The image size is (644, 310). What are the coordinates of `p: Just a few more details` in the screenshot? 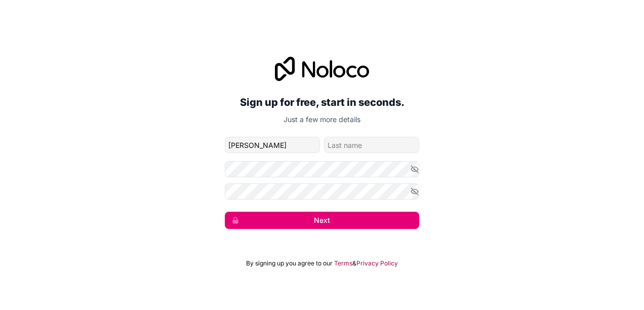 It's located at (322, 120).